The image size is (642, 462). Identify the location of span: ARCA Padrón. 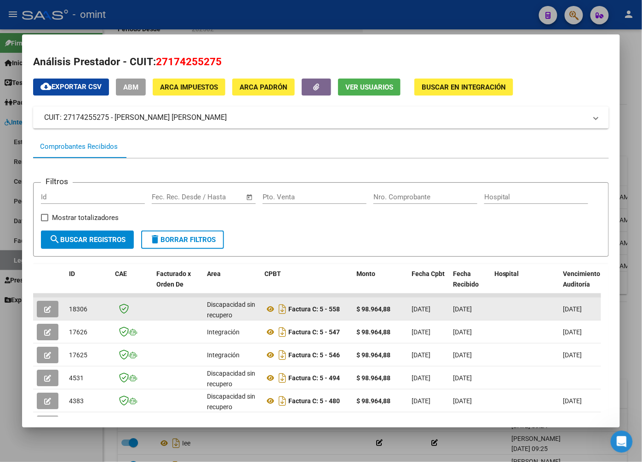
(263, 87).